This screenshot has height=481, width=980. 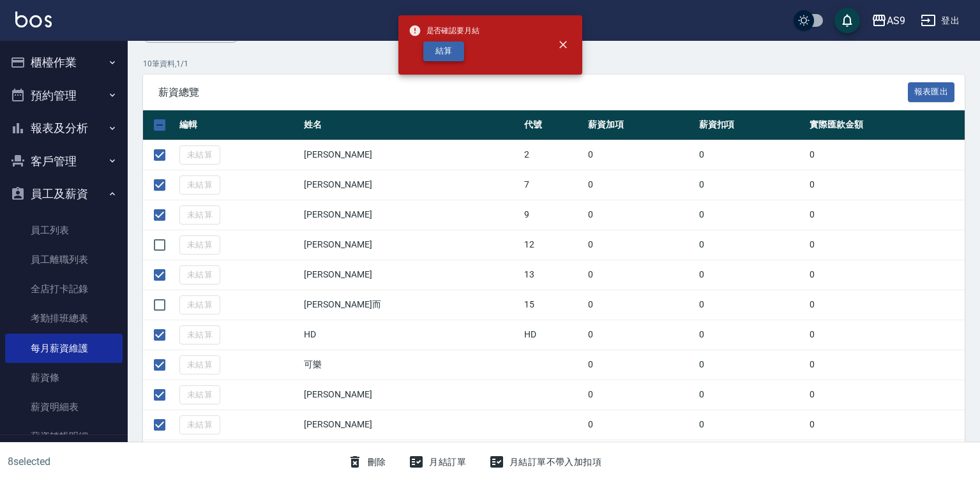 What do you see at coordinates (553, 244) in the screenshot?
I see `td: 12` at bounding box center [553, 244].